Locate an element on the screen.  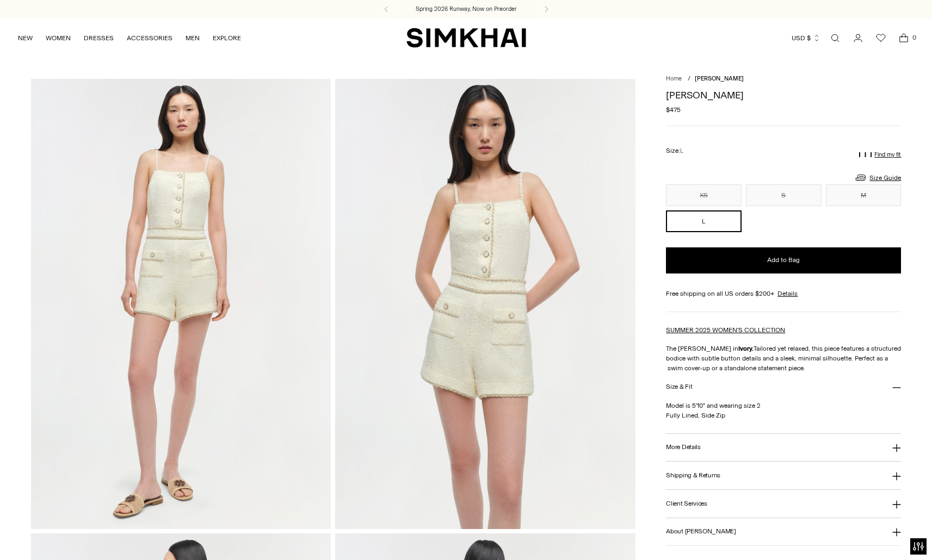
div: Free shipping on all US orders $200+ is located at coordinates (783, 293).